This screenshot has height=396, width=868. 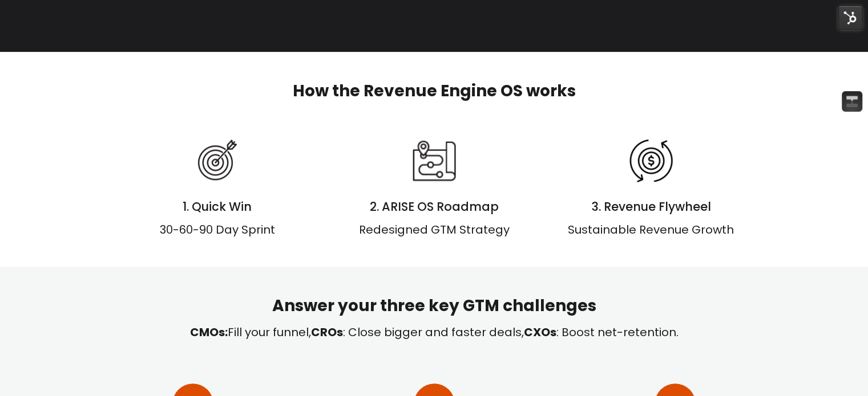 What do you see at coordinates (23, 34) in the screenshot?
I see `img: website_grey.svg` at bounding box center [23, 34].